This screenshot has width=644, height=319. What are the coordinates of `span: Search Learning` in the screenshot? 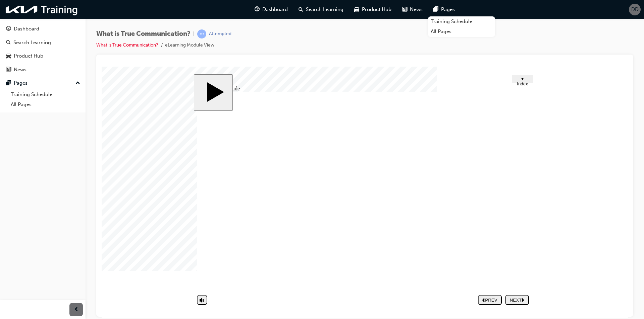 It's located at (325, 10).